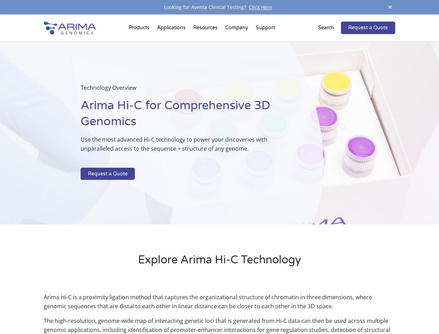 The width and height of the screenshot is (439, 334). Describe the element at coordinates (184, 116) in the screenshot. I see `h1: Arima Hi-C for Comprehensive 3D Genomics` at that location.